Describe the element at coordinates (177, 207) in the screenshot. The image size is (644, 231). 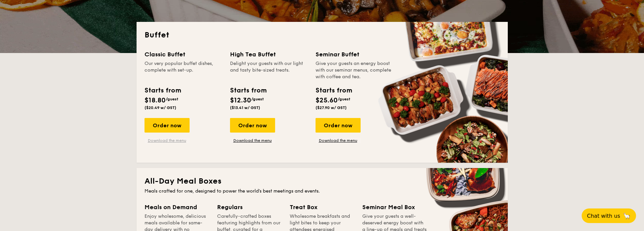
I see `div: Meals on Demand` at that location.